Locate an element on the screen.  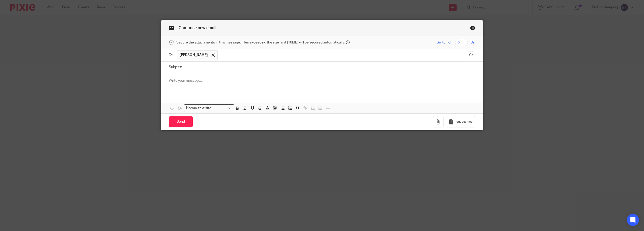
label: To: is located at coordinates (172, 55).